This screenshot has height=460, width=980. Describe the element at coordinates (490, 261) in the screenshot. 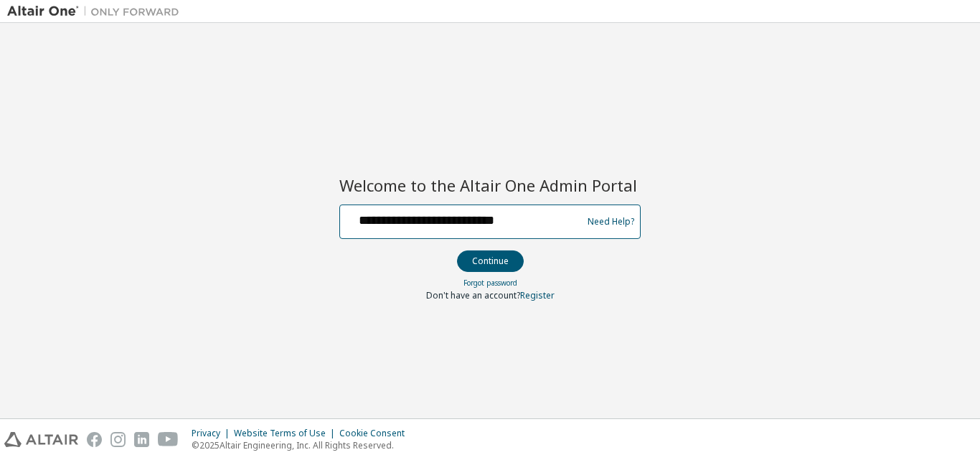

I see `button: Continue` at that location.